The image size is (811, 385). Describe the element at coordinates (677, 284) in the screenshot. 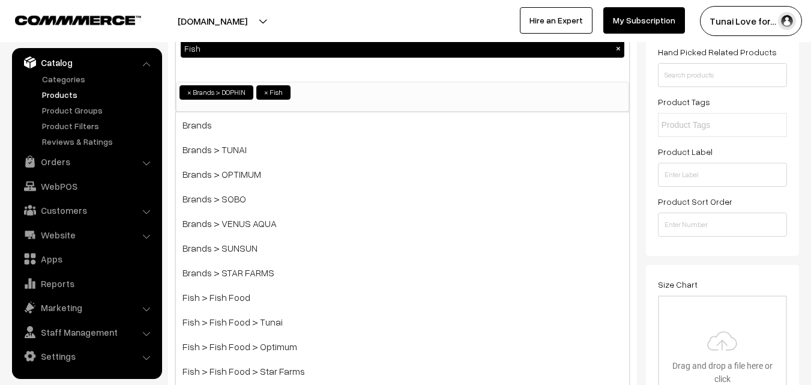

I see `label: Size Chart` at that location.